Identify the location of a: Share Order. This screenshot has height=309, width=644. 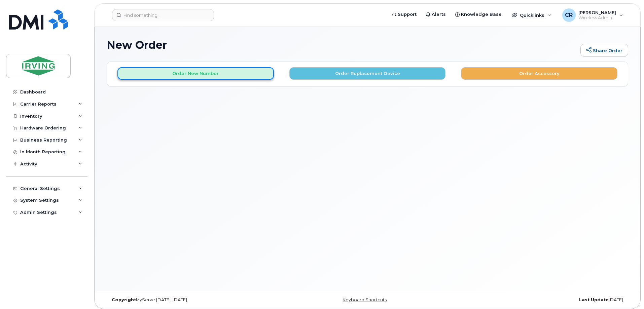
(604, 50).